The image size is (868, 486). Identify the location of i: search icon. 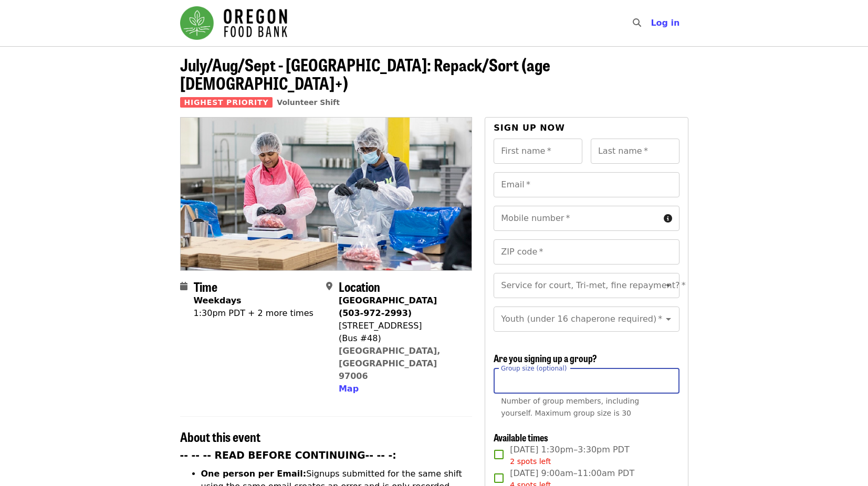
(637, 22).